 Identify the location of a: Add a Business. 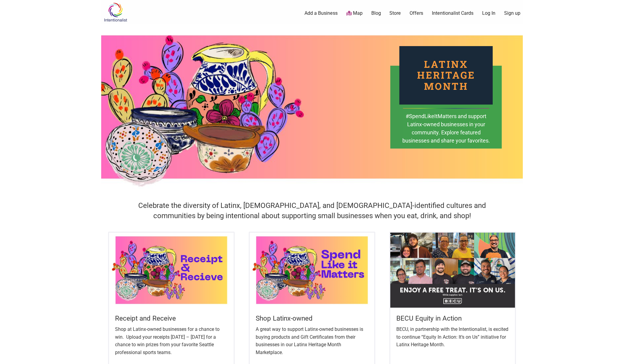
(321, 13).